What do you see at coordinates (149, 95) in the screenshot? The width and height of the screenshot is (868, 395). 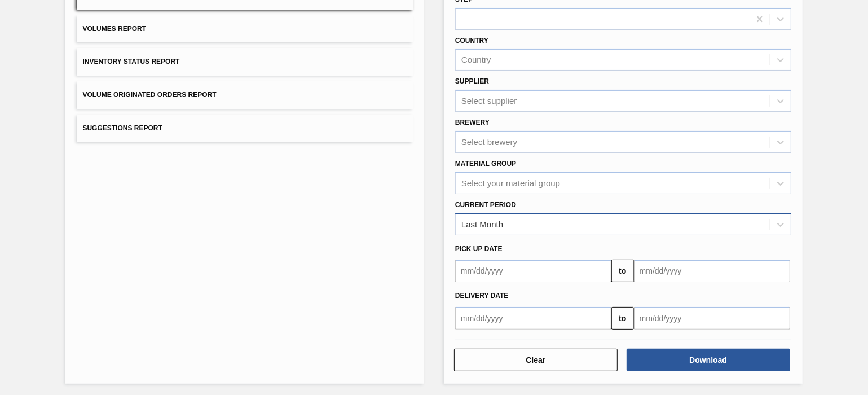 I see `span: Volume Originated Orders Report` at bounding box center [149, 95].